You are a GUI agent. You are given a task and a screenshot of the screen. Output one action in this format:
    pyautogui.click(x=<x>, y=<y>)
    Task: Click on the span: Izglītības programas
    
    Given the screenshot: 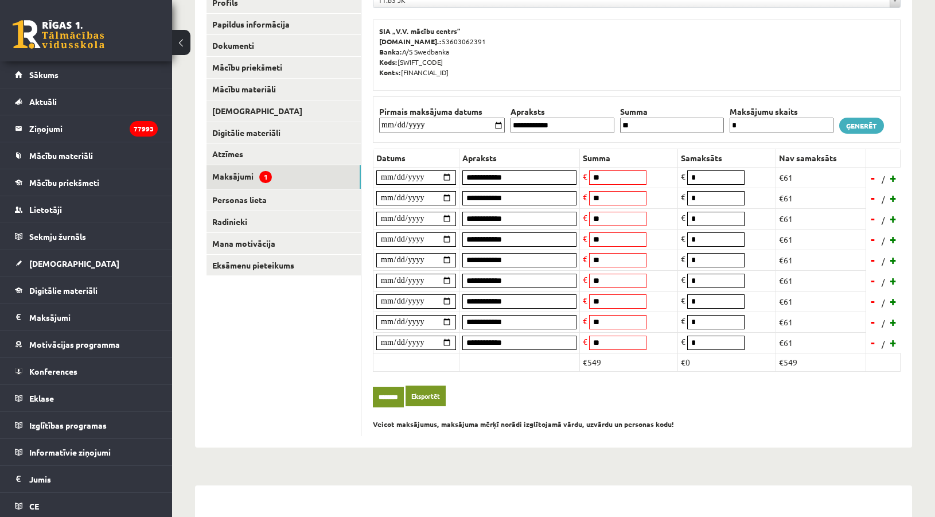 What is the action you would take?
    pyautogui.click(x=68, y=425)
    